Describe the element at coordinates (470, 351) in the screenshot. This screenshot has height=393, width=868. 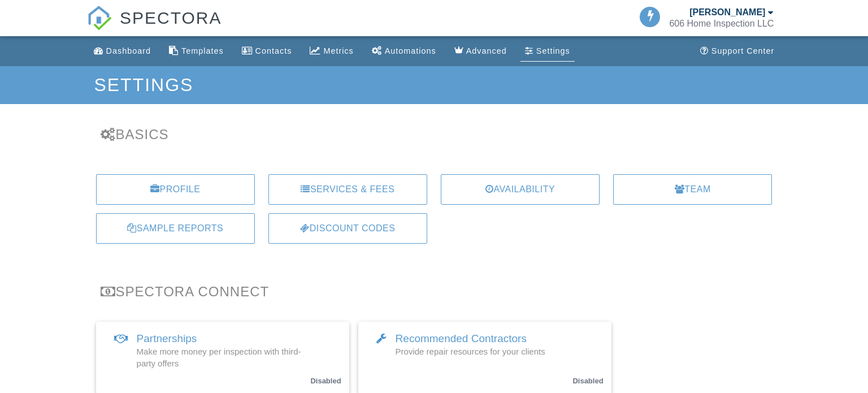
I see `span: Provide repair resources for your clients` at that location.